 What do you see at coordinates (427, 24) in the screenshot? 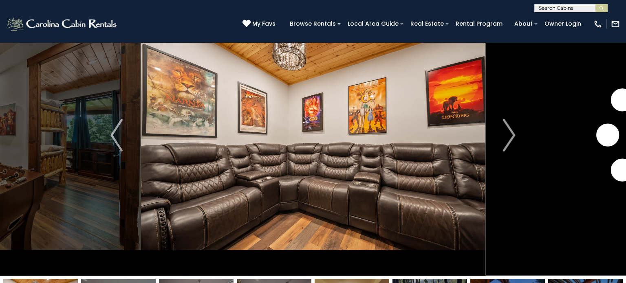
I see `a: Real Estate` at bounding box center [427, 24].